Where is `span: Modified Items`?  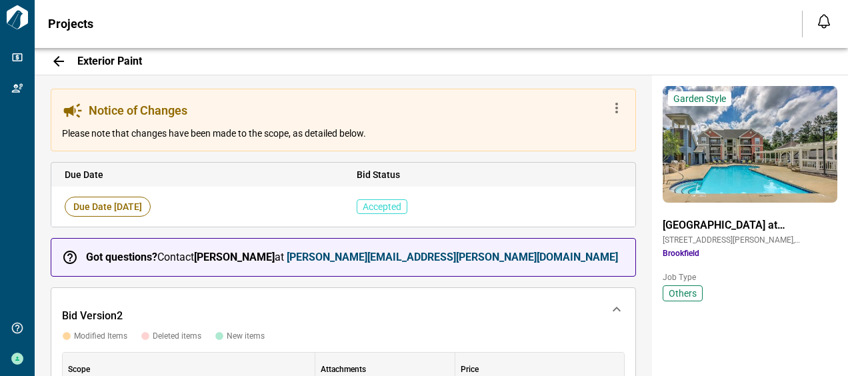 span: Modified Items is located at coordinates (101, 336).